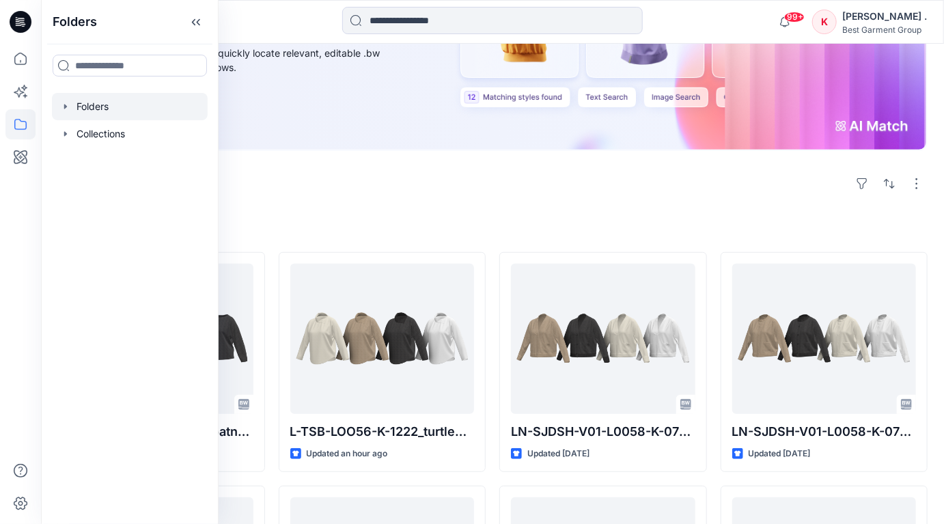  What do you see at coordinates (825, 339) in the screenshot?
I see `a: LN-SJDSH-V01-L0058-K-0724-1` at bounding box center [825, 339].